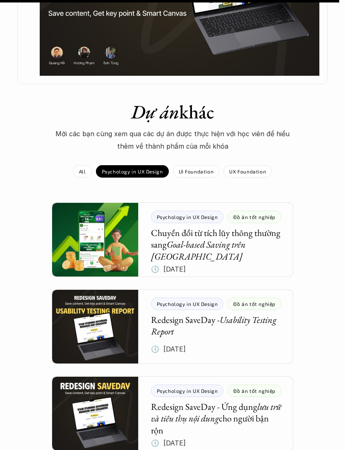  I want to click on h1: khác, so click(173, 112).